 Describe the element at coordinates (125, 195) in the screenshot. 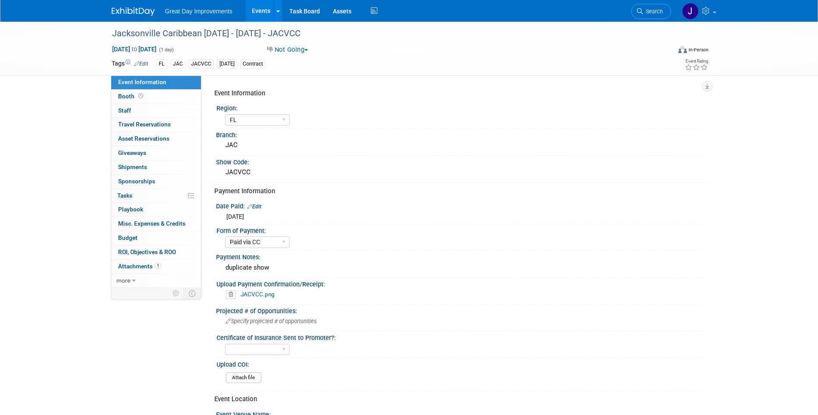

I see `span: Tasks` at that location.